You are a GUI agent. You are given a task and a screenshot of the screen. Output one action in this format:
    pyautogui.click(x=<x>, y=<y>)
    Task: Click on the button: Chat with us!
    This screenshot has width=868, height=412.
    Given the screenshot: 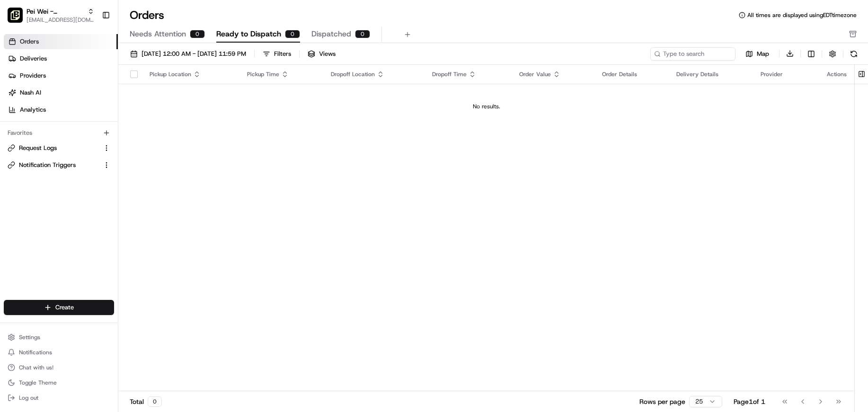 What is the action you would take?
    pyautogui.click(x=59, y=368)
    